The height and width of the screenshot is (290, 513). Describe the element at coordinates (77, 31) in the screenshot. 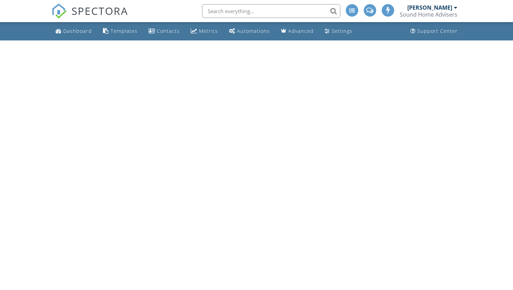

I see `div: Dashboard` at that location.